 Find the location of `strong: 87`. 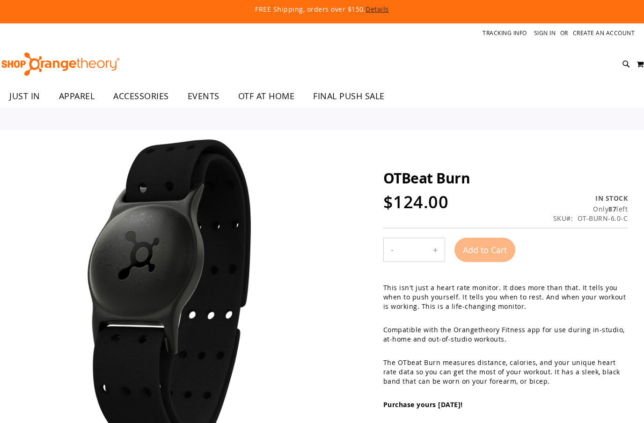

strong: 87 is located at coordinates (612, 209).